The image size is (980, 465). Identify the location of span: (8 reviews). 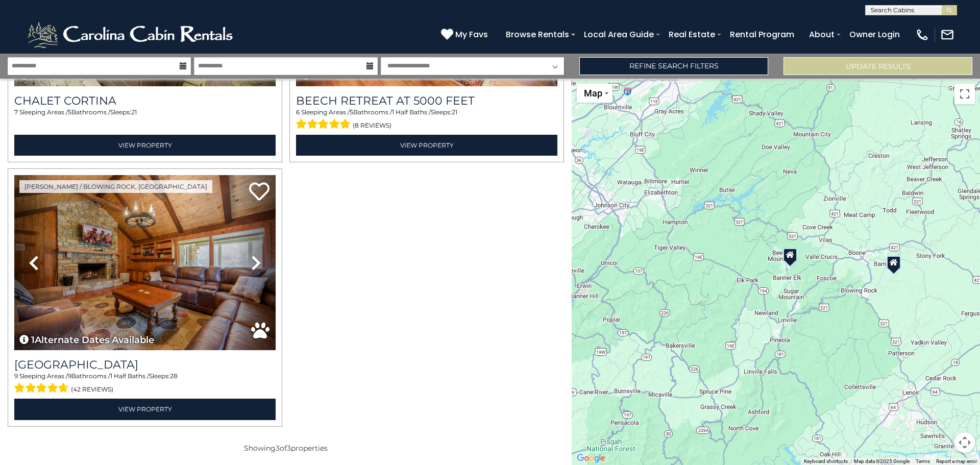
(372, 126).